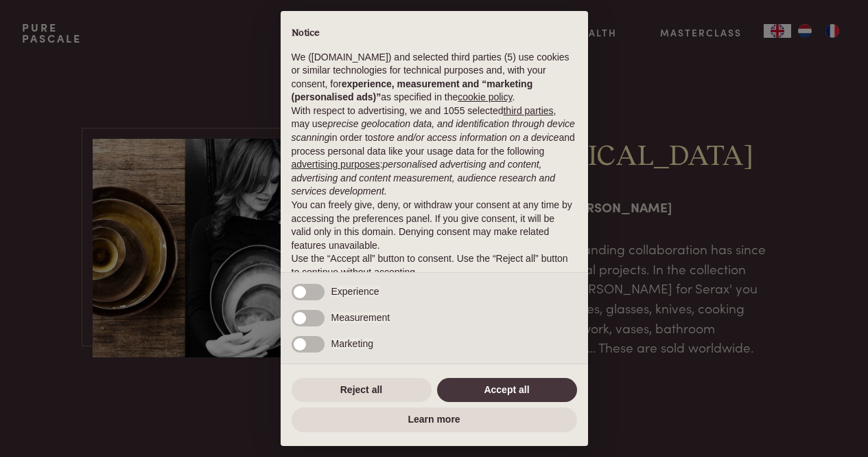 This screenshot has width=868, height=457. What do you see at coordinates (362, 390) in the screenshot?
I see `button: Reject all` at bounding box center [362, 390].